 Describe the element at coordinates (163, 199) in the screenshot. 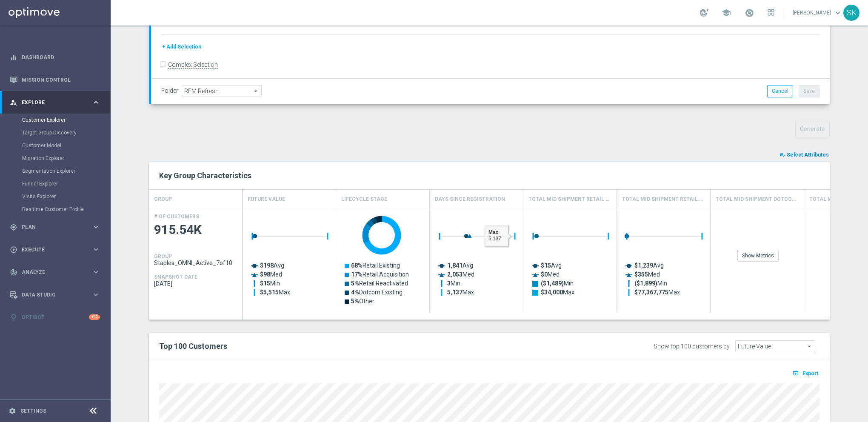

I see `h4: GROUP` at that location.